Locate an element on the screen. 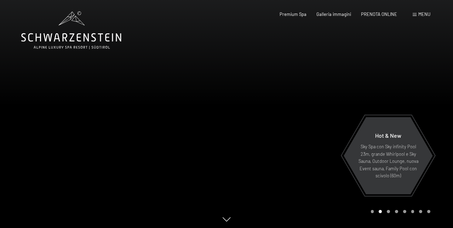  a: Hot & New Sky Spa con Sky infinity Pool 23m, grande Whirlpool e Sky Sauna, Outdoor Lounge, nuova ... is located at coordinates (388, 156).